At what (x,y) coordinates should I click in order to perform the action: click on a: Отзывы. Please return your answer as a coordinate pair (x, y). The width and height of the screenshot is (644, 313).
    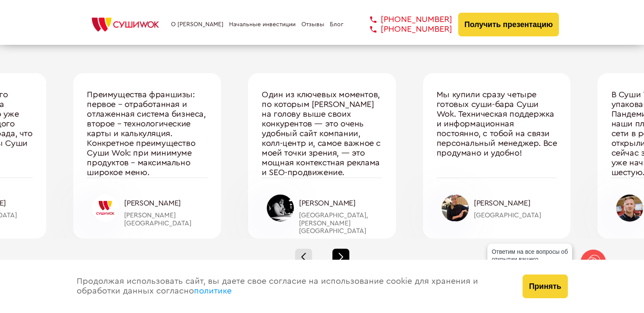
    Looking at the image, I should click on (313, 25).